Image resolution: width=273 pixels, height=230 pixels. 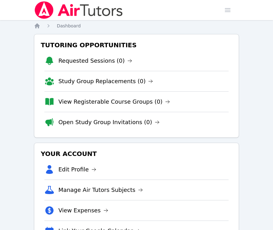 What do you see at coordinates (137, 45) in the screenshot?
I see `h3: Tutoring Opportunities` at bounding box center [137, 45].